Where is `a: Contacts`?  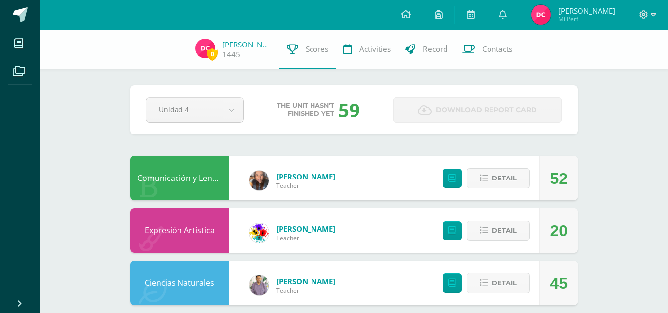
a: Contacts is located at coordinates (487, 49).